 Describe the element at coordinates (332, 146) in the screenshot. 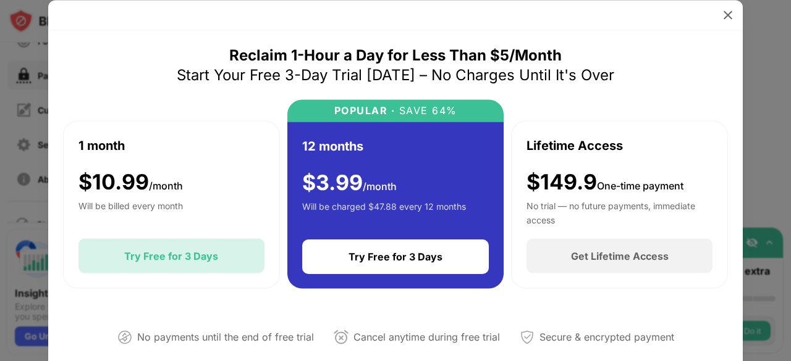

I see `div: 12 months` at that location.